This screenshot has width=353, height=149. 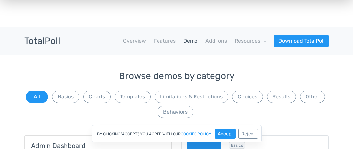 I want to click on button: Other, so click(x=312, y=97).